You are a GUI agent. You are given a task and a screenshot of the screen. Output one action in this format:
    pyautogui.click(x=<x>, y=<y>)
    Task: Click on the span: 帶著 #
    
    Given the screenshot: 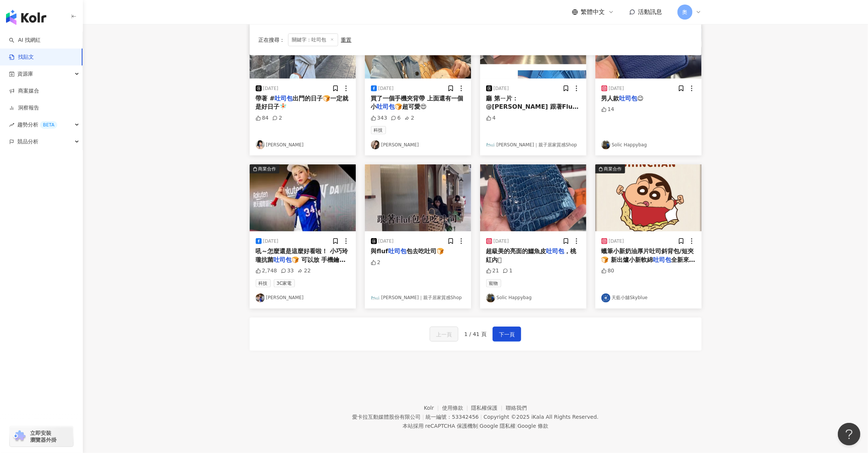 What is the action you would take?
    pyautogui.click(x=265, y=98)
    